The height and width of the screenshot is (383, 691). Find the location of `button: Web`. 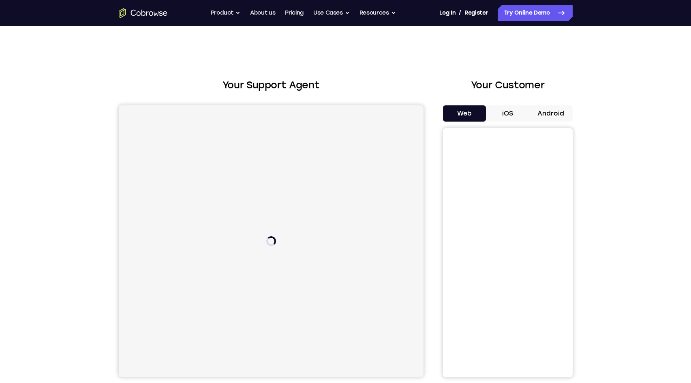

button: Web is located at coordinates (465, 114).